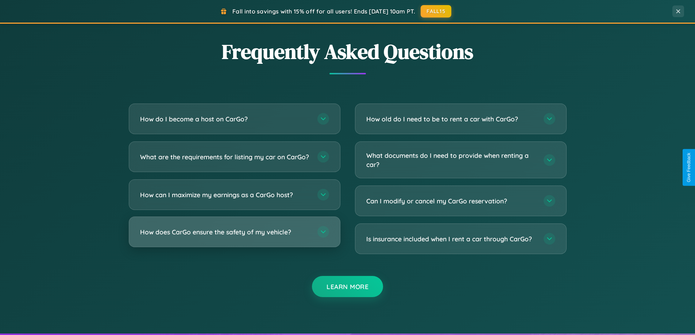 This screenshot has width=695, height=335. I want to click on button: FALL15, so click(436, 11).